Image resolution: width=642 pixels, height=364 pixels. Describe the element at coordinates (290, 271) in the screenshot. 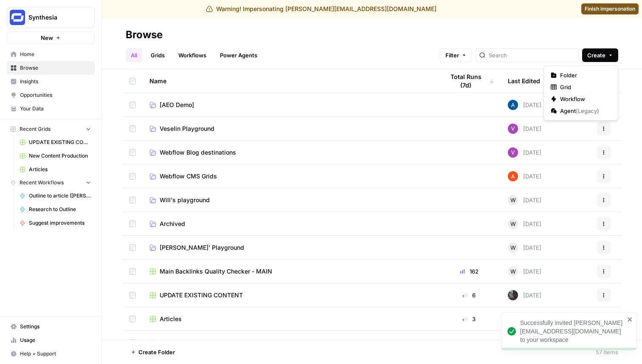

I see `a: Main Backlinks Quality Checker - MAIN` at that location.